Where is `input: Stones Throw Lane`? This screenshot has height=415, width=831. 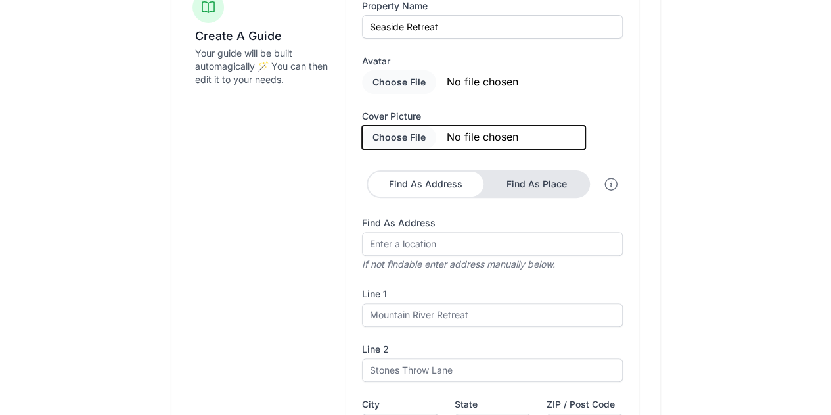
input: Stones Throw Lane is located at coordinates (492, 370).